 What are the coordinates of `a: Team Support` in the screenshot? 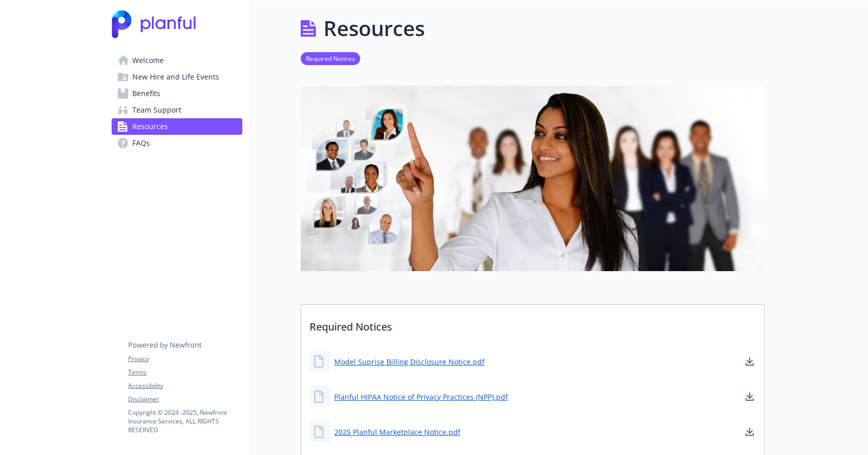 It's located at (177, 110).